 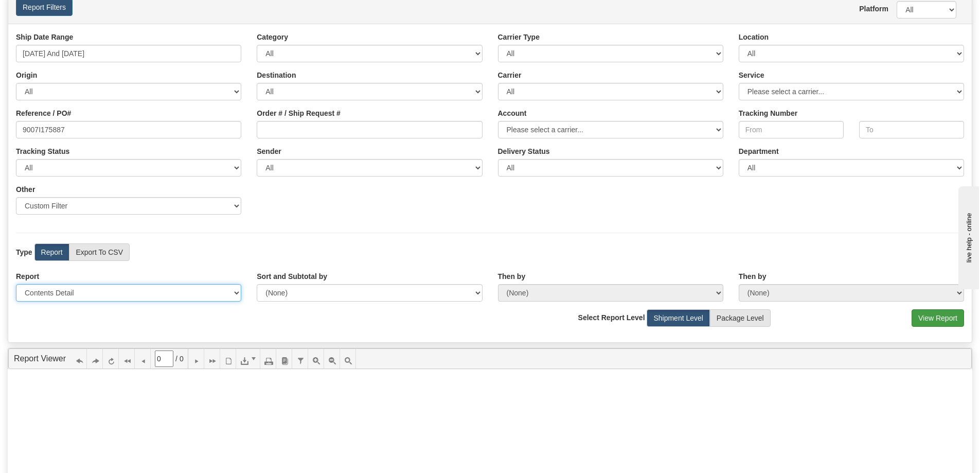 I want to click on div: live help - online, so click(x=51, y=12).